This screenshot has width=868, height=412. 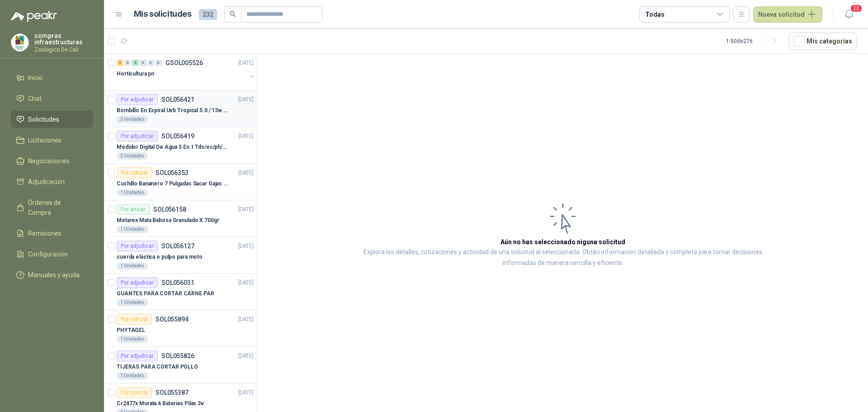 I want to click on a: Configuración, so click(x=52, y=255).